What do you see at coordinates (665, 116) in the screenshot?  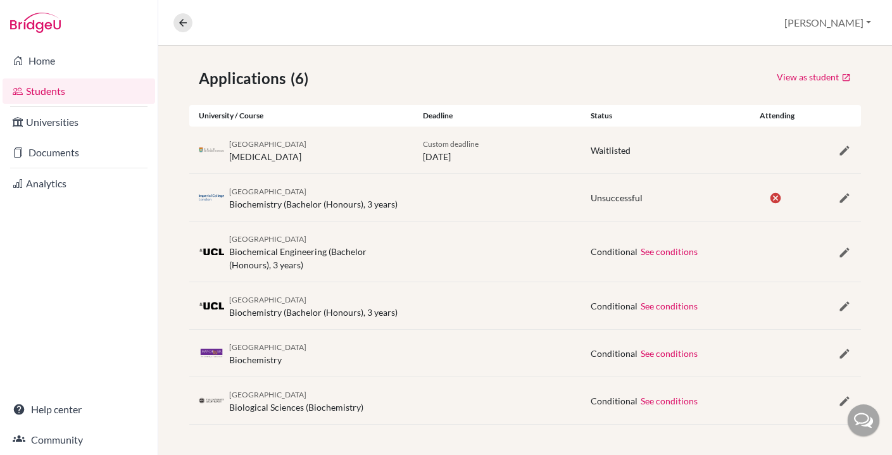 I see `div: Status` at bounding box center [665, 116].